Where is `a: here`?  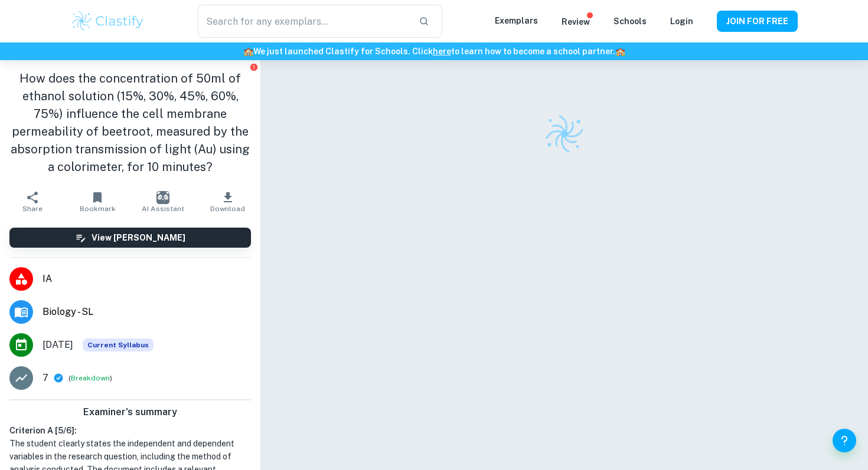 a: here is located at coordinates (442, 51).